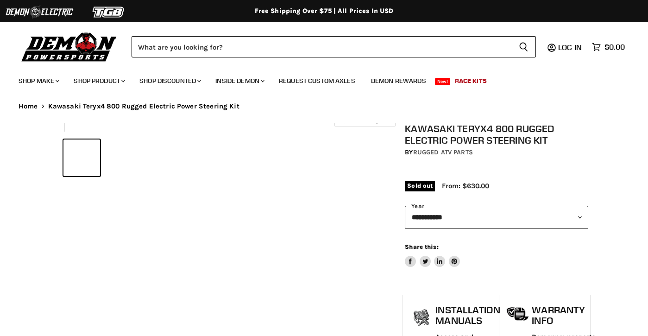 The image size is (648, 336). Describe the element at coordinates (317, 79) in the screenshot. I see `ul: Main menu` at that location.